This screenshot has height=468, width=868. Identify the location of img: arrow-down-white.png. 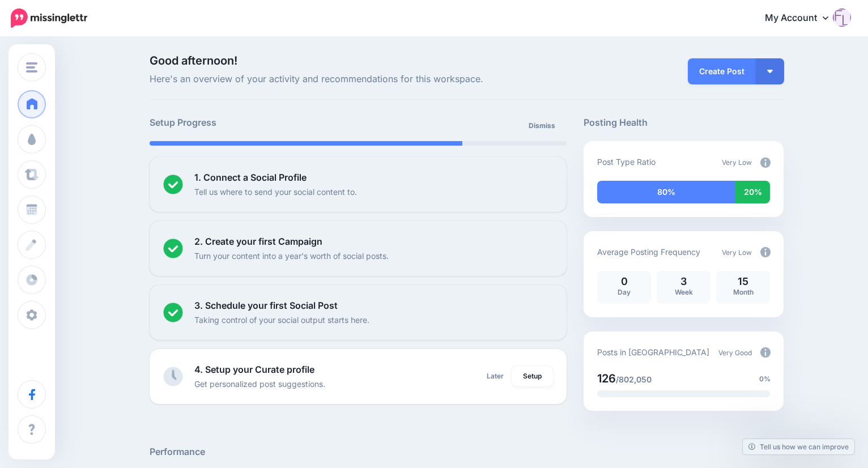
(770, 71).